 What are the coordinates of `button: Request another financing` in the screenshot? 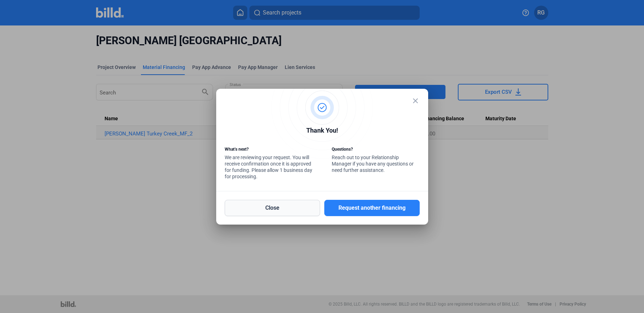 It's located at (372, 208).